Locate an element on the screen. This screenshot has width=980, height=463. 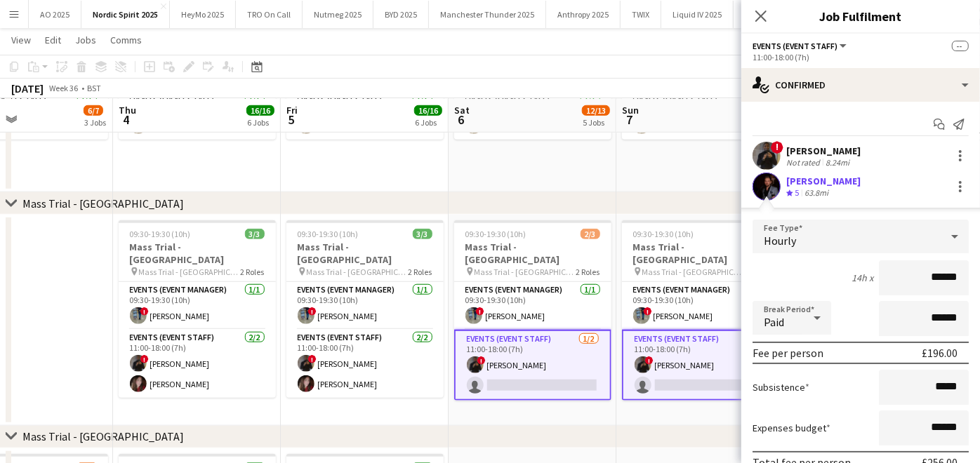
label: Subsistence is located at coordinates (781, 387).